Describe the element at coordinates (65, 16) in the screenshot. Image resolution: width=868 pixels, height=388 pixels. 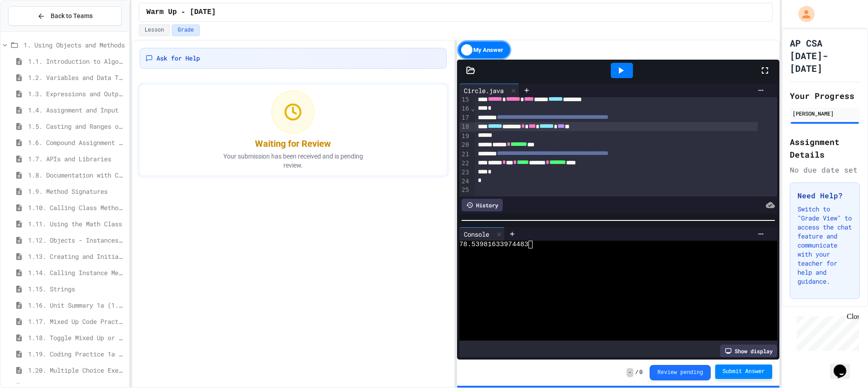
I see `button: Back to Teams` at that location.